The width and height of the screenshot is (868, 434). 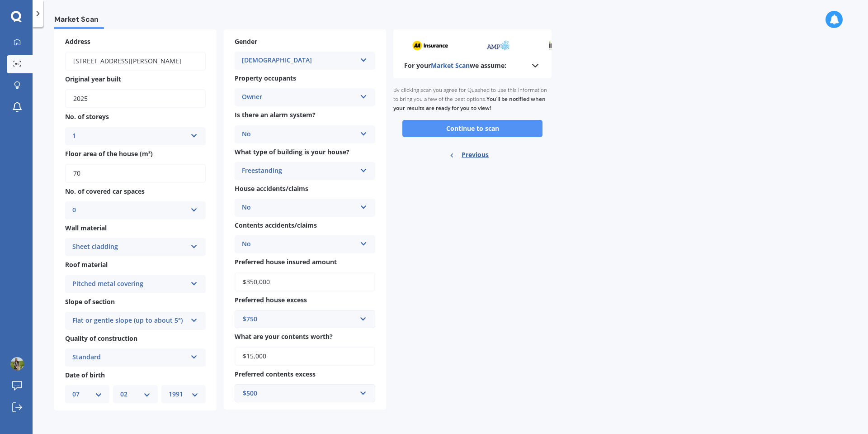 I want to click on span: Preferred house excess, so click(x=271, y=299).